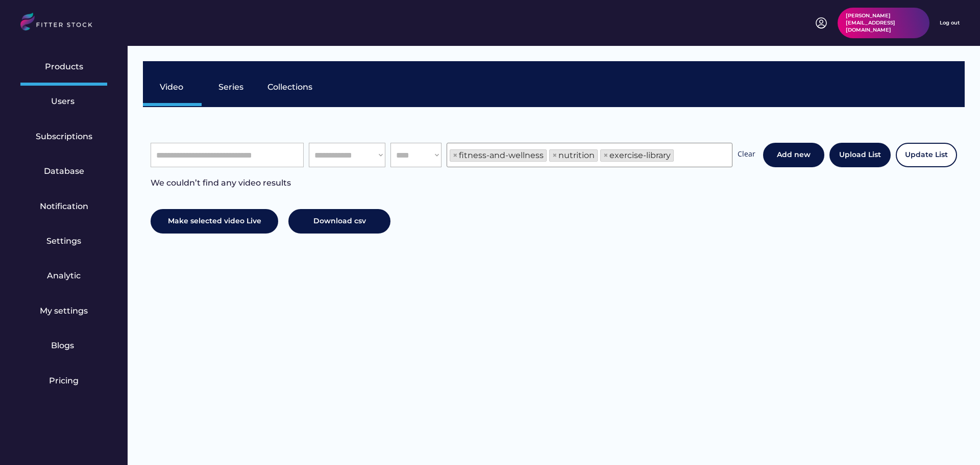 The height and width of the screenshot is (465, 980). I want to click on li: exercise-library, so click(637, 156).